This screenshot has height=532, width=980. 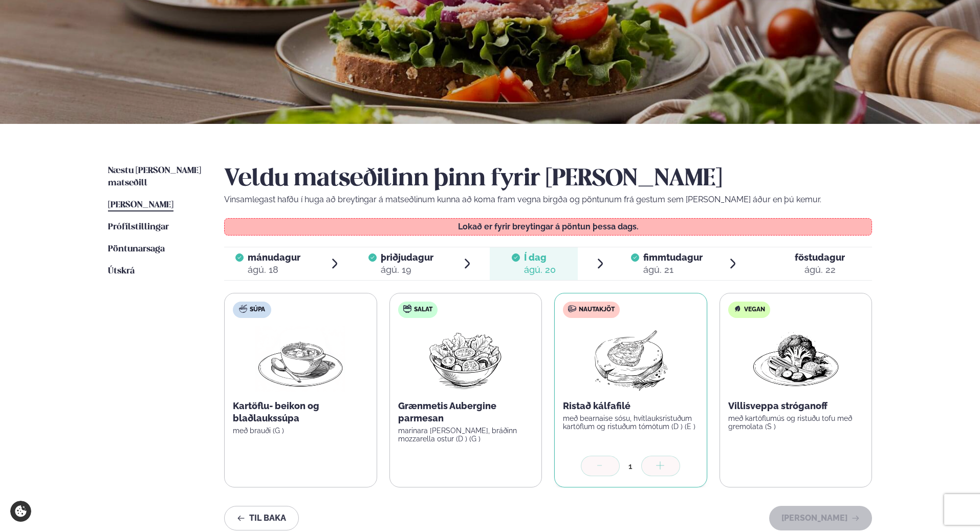 I want to click on span: Prófílstillingar, so click(x=138, y=227).